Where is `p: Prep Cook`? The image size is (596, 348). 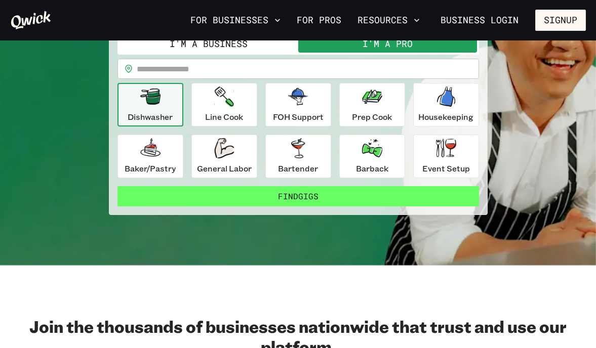 p: Prep Cook is located at coordinates (372, 117).